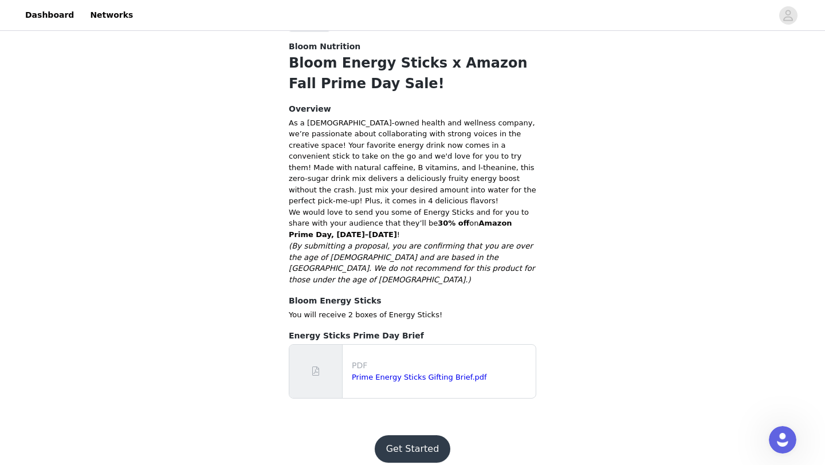  I want to click on h1: Bloom Energy Sticks x Amazon Fall Prime Day Sale!, so click(412, 73).